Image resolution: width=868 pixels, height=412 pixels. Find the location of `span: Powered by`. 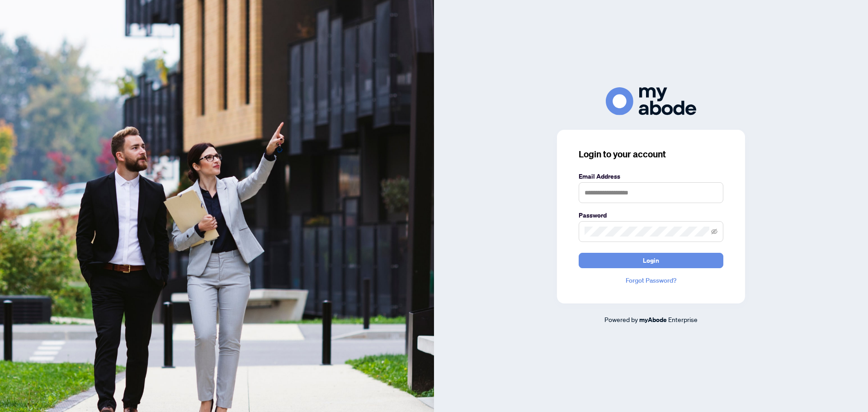

span: Powered by is located at coordinates (621, 319).